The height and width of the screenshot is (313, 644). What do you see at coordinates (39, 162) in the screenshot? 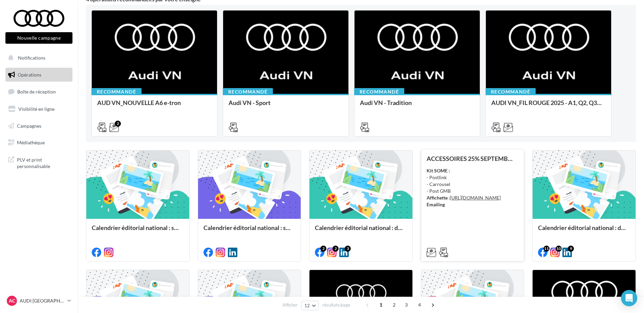
I see `a: PLV et print personnalisable` at bounding box center [39, 162].